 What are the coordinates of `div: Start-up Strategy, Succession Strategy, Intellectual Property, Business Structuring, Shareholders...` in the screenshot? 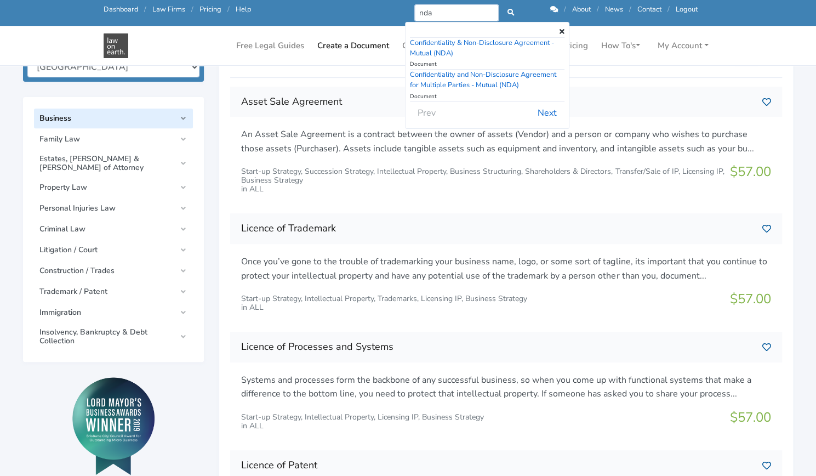 It's located at (485, 180).